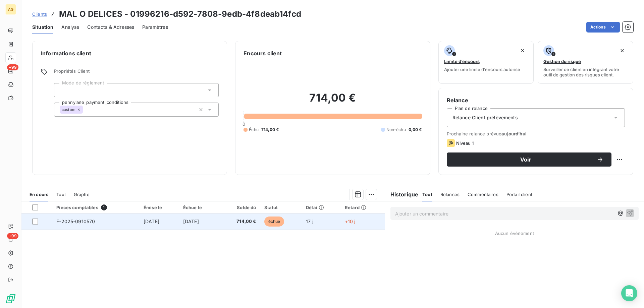 The height and width of the screenshot is (308, 644). What do you see at coordinates (11, 9) in the screenshot?
I see `div: AG` at bounding box center [11, 9].